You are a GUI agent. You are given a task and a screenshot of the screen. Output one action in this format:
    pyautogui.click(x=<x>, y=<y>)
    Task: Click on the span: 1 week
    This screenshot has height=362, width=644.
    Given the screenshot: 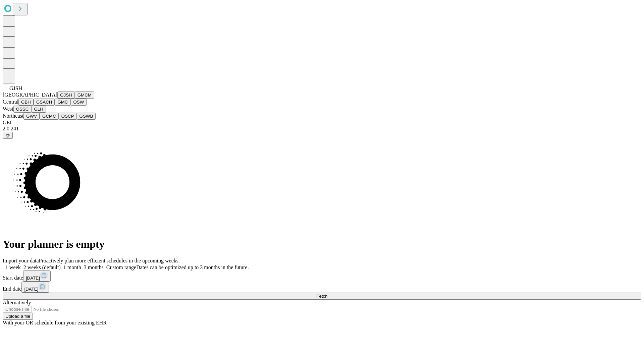 What is the action you would take?
    pyautogui.click(x=13, y=267)
    